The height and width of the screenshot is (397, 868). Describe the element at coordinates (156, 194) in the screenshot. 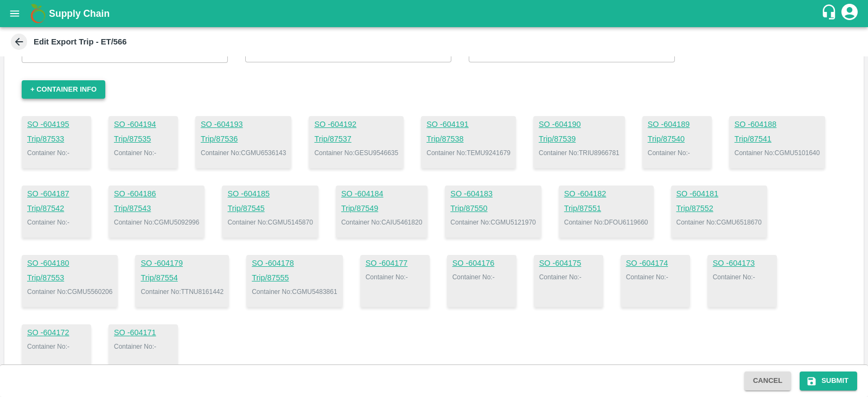

I see `a: SO -604186` at that location.